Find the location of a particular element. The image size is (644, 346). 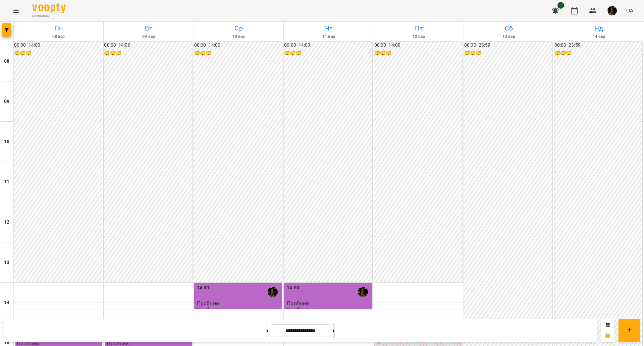

h6: 10 is located at coordinates (7, 142).